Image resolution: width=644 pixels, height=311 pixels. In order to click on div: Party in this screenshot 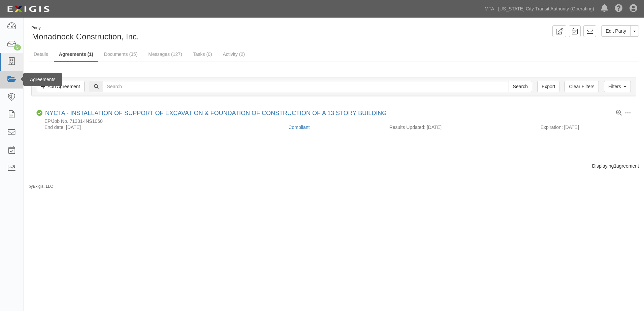, I will do `click(85, 28)`.